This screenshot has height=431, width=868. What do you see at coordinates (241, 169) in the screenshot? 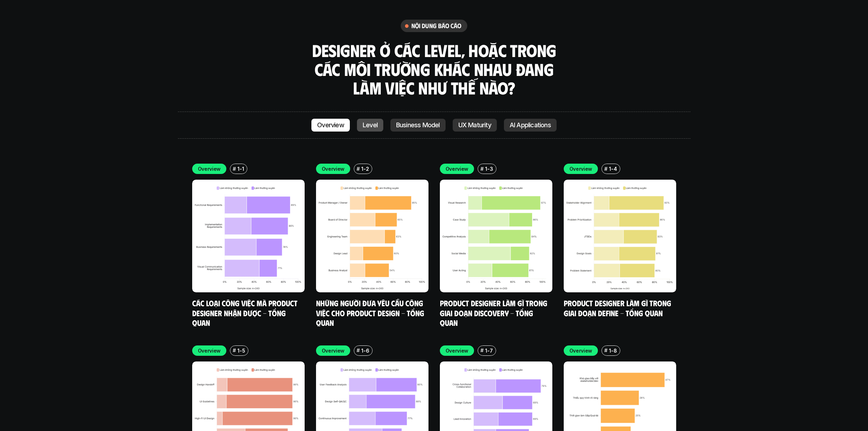
I see `p: 1-1` at bounding box center [241, 169].